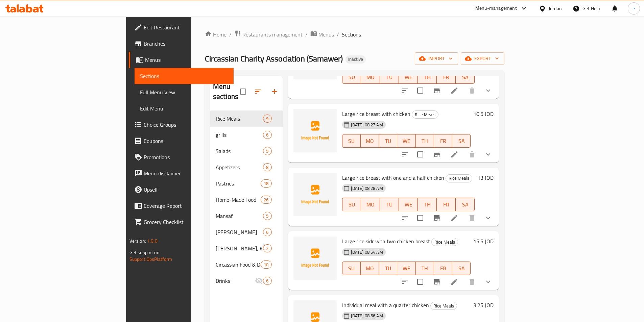 The height and width of the screenshot is (322, 644). What do you see at coordinates (184, 76) in the screenshot?
I see `a: Sections` at bounding box center [184, 76].